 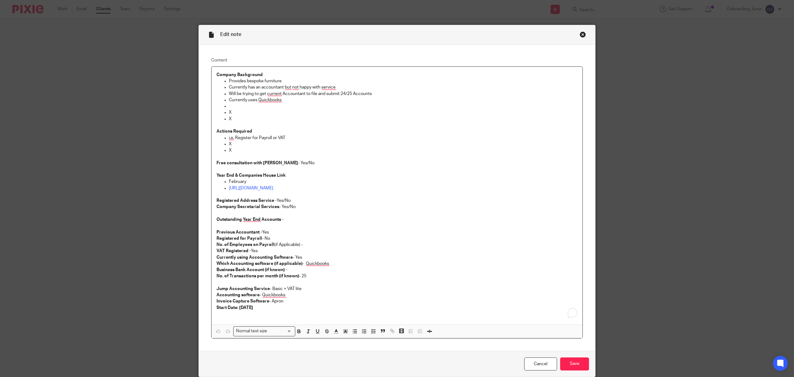 What do you see at coordinates (248, 207) in the screenshot?
I see `strong: Company Secretarial Services` at bounding box center [248, 207].